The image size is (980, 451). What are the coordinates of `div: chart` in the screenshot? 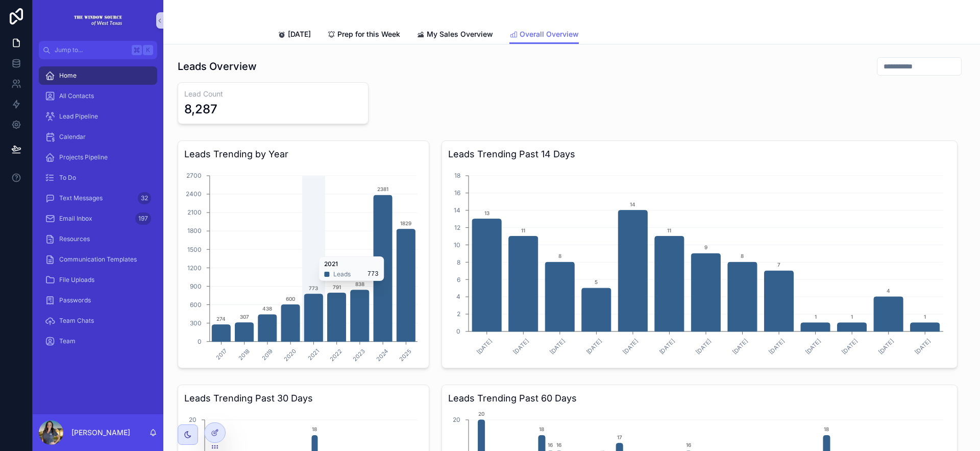 It's located at (303, 264).